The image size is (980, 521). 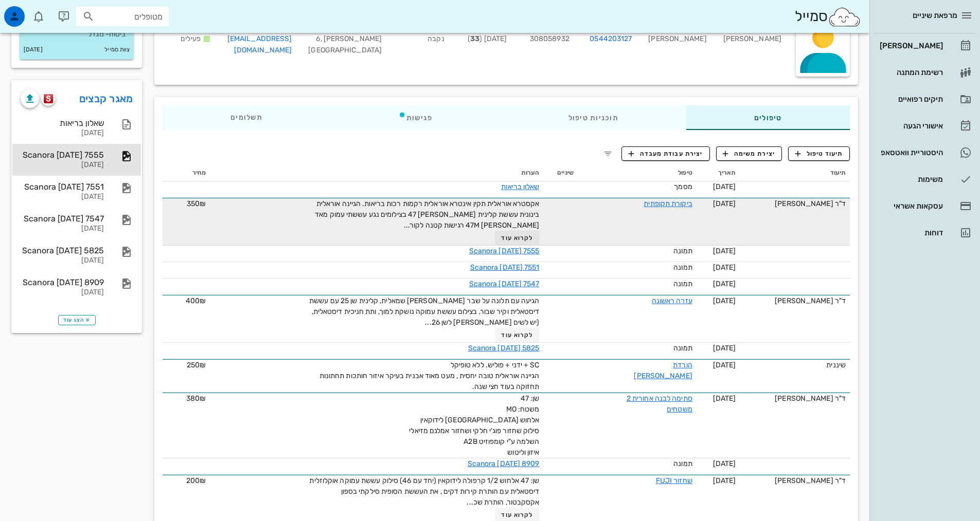 What do you see at coordinates (768, 118) in the screenshot?
I see `div: טיפולים` at bounding box center [768, 118].